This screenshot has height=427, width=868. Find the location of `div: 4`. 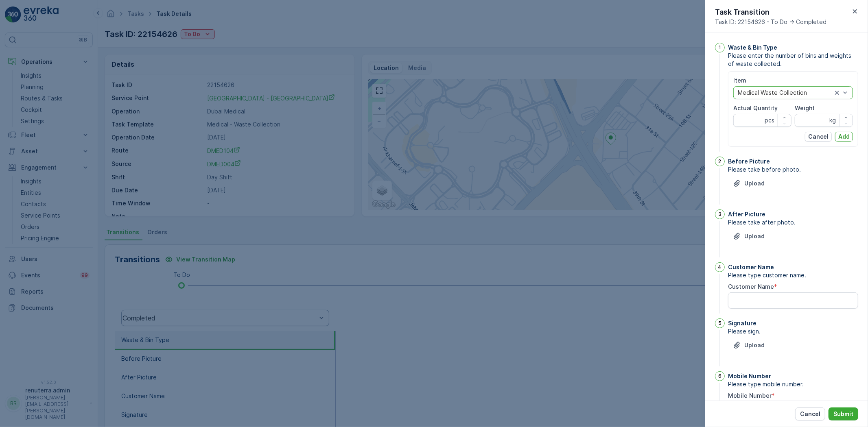

div: 4 is located at coordinates (720, 267).